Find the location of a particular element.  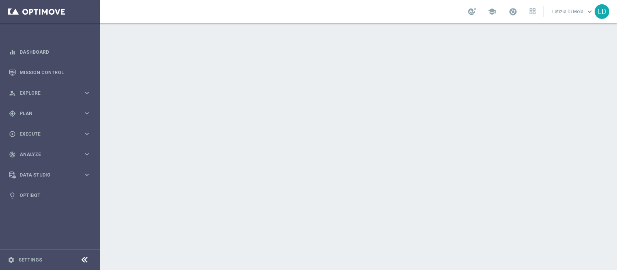

a: Optibot is located at coordinates (55, 195).